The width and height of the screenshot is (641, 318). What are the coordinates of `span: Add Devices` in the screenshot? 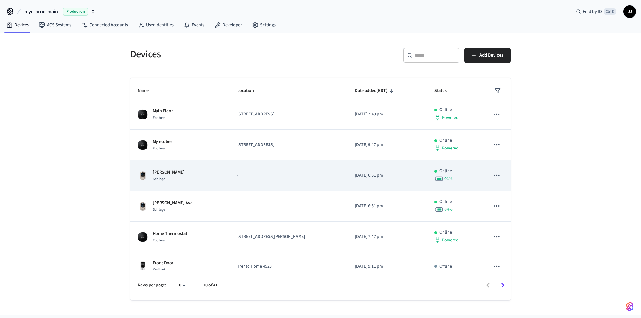 It's located at (492, 55).